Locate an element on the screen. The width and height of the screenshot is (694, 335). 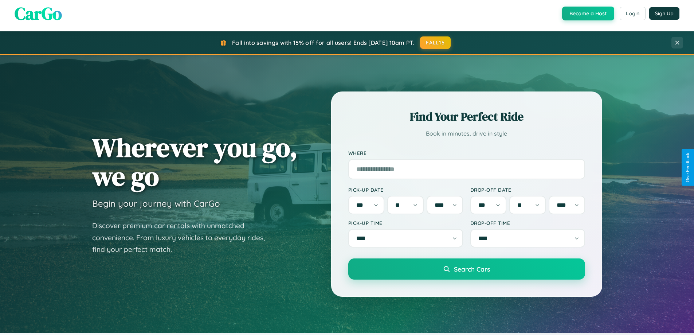
h3: Begin your journey with CarGo is located at coordinates (156, 203).